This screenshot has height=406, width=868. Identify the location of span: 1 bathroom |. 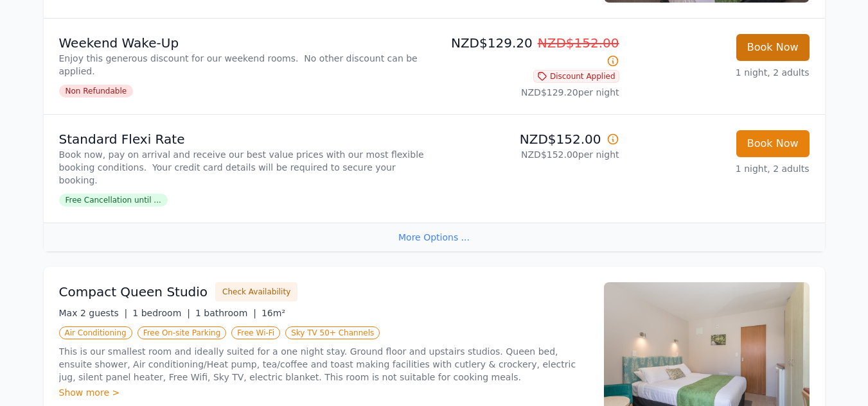
(226, 313).